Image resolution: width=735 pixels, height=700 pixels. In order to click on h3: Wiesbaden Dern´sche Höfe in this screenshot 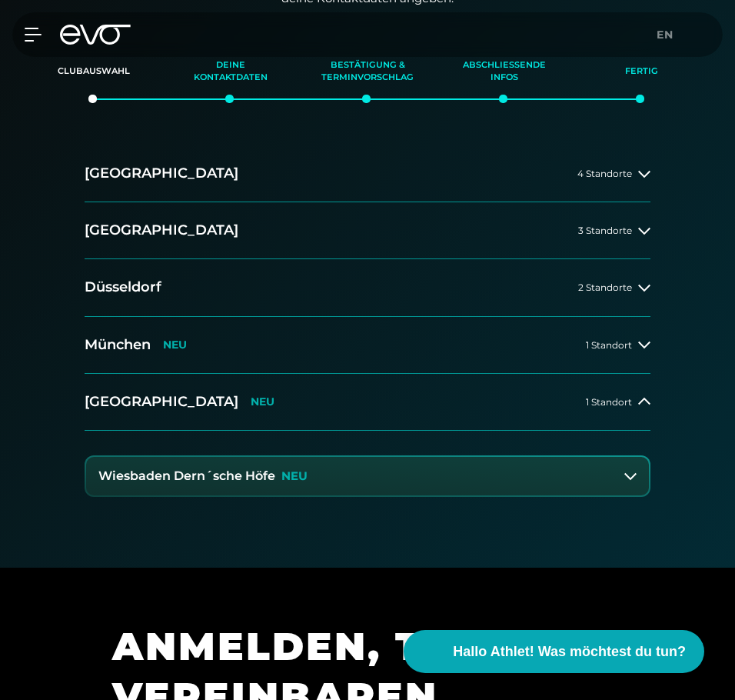, I will do `click(187, 476)`.